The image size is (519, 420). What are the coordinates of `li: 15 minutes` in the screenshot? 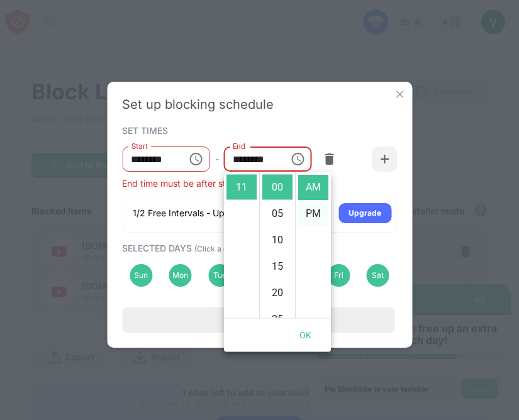 It's located at (277, 267).